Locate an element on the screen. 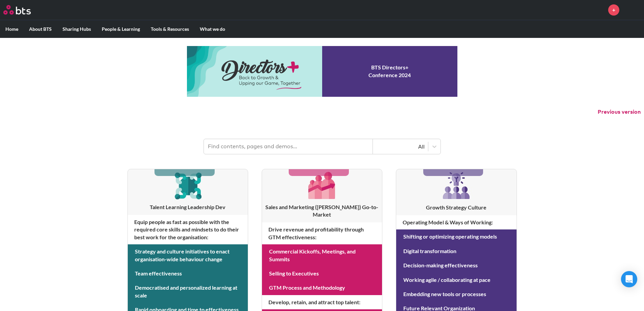  h4: Drive revenue and profitability through GTM effectiveness : is located at coordinates (322, 234).